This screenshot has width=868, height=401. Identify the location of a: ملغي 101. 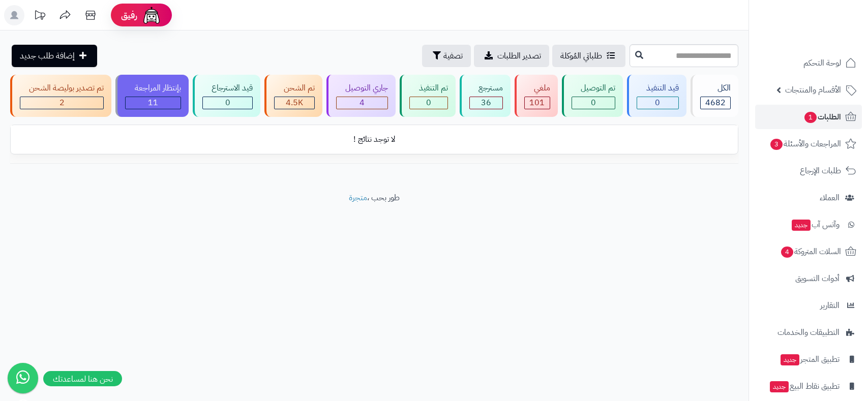
(536, 95).